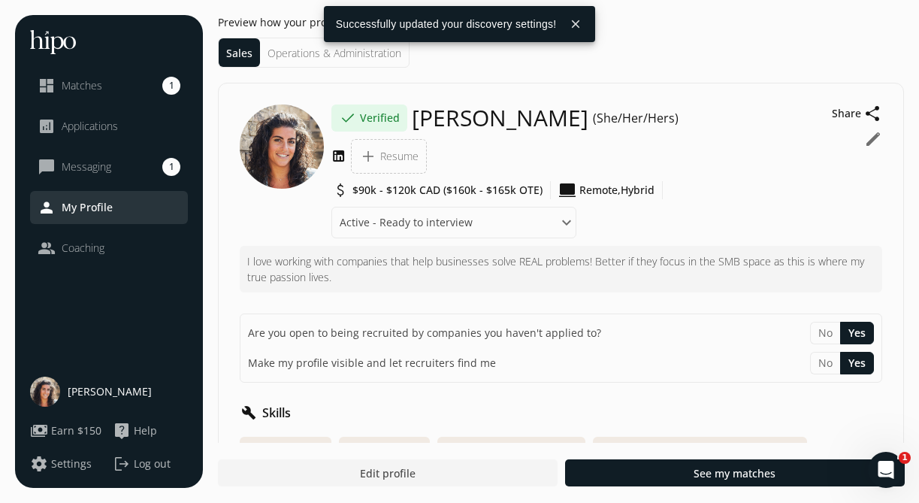 This screenshot has height=503, width=919. Describe the element at coordinates (47, 248) in the screenshot. I see `span: people` at that location.